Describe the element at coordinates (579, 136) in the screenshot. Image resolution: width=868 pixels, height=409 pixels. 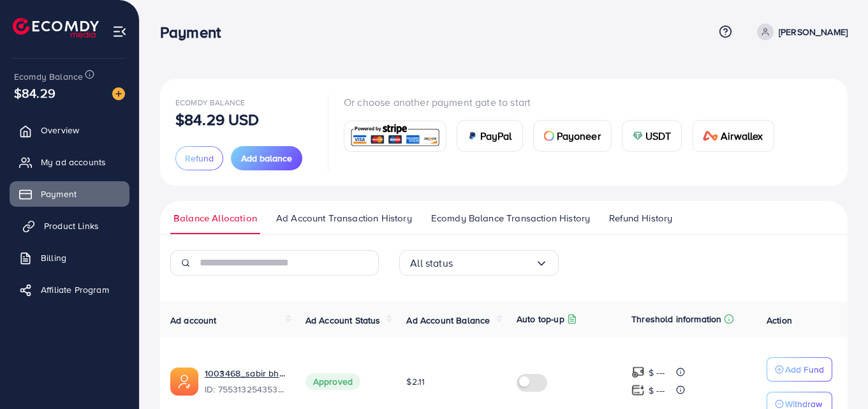
I see `span: Payoneer` at that location.